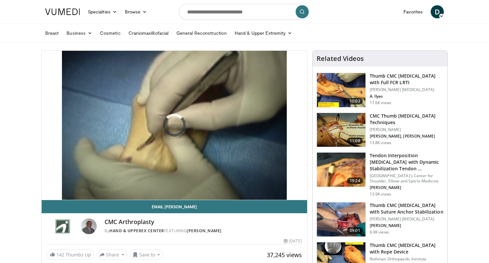  What do you see at coordinates (340, 59) in the screenshot?
I see `h4: Related Videos` at bounding box center [340, 59].